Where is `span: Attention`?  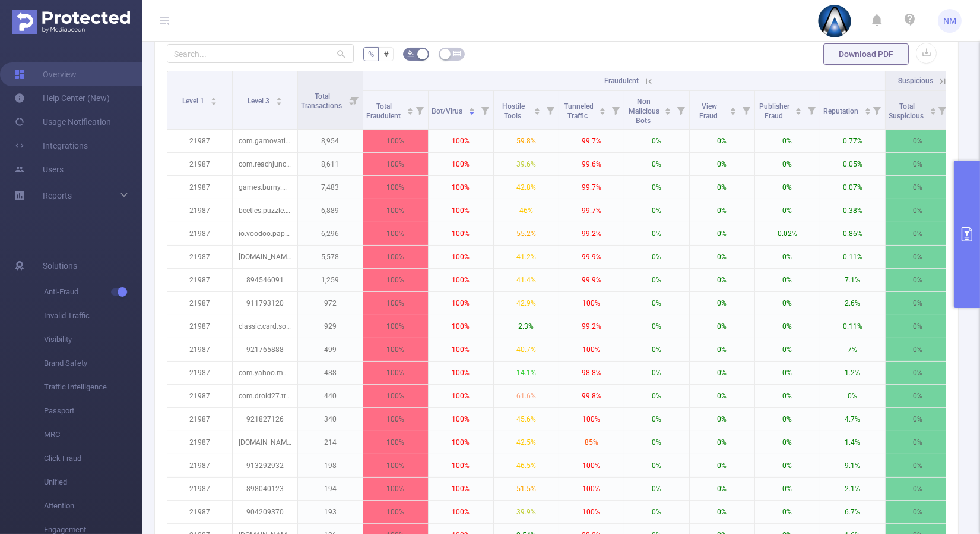 span: Attention is located at coordinates (93, 506).